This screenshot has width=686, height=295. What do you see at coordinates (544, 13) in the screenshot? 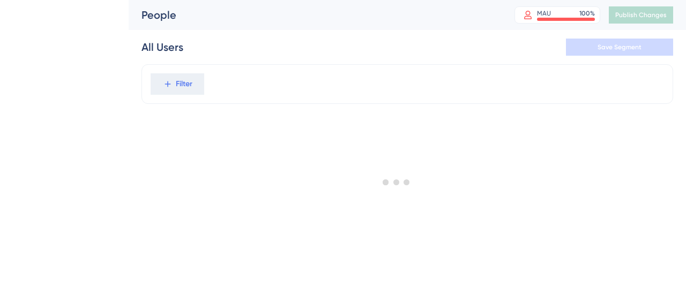
I see `div: MAU` at bounding box center [544, 13].